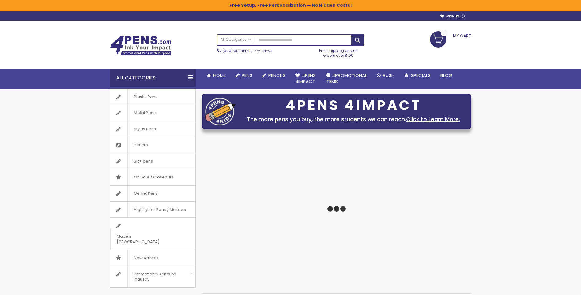 This screenshot has height=295, width=581. What do you see at coordinates (346, 78) in the screenshot?
I see `a: 4PROMOTIONALITEMS` at bounding box center [346, 78].